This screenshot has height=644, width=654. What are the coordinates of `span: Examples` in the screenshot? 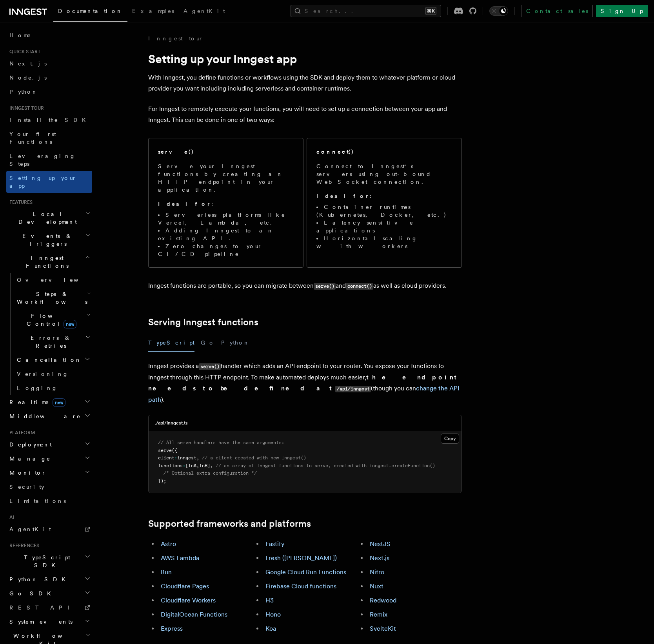 It's located at (153, 11).